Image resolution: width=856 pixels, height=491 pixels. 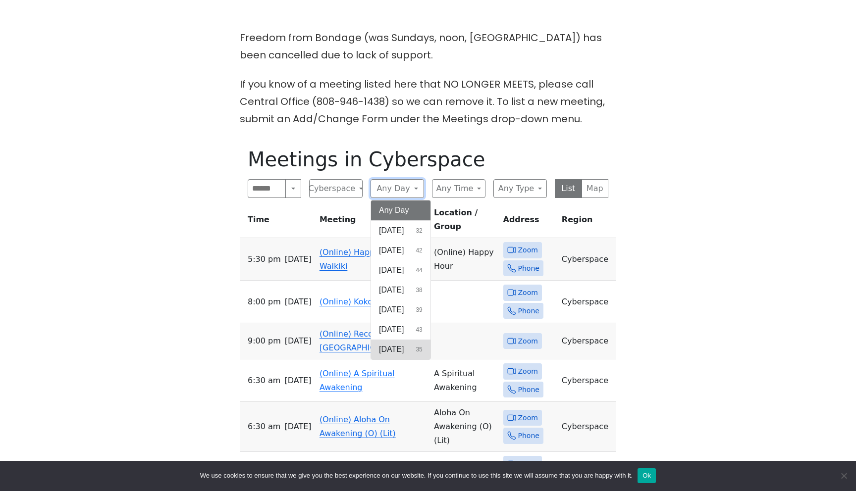 I want to click on span: No, so click(x=844, y=476).